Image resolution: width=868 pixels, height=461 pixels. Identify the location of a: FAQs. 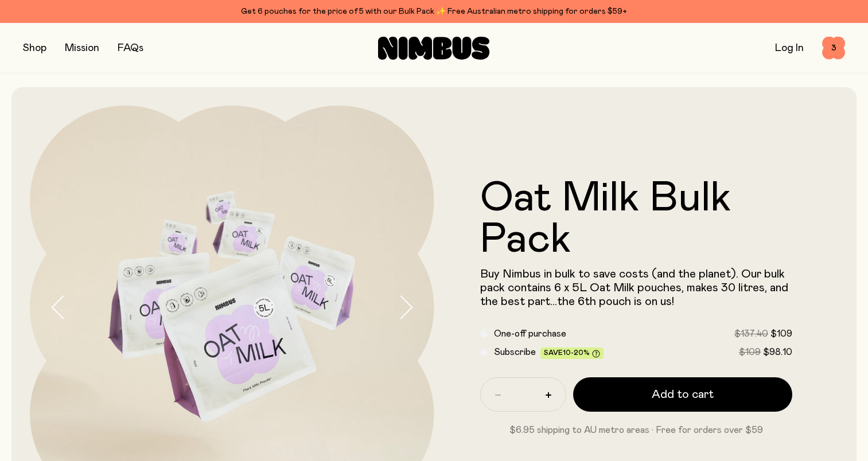
(130, 48).